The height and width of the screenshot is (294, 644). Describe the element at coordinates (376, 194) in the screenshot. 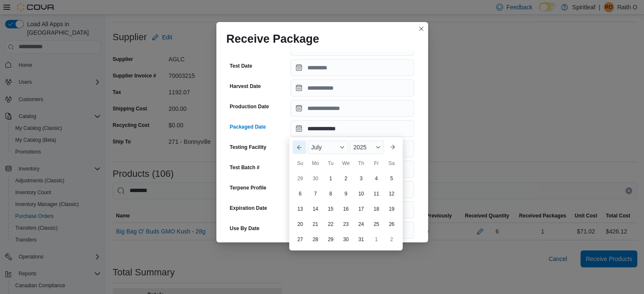

I see `div: day-11` at that location.